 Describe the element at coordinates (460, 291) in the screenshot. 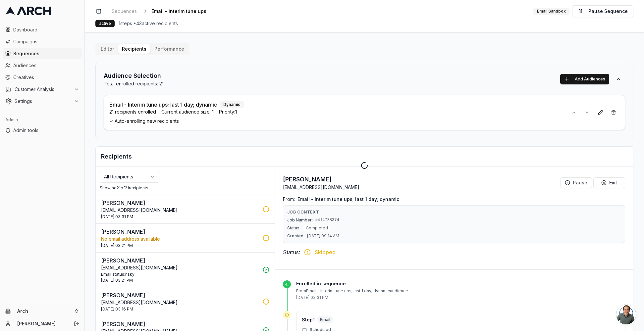

I see `p: From Email - Interim tune ups; last 1 day; dynamic audience` at that location.